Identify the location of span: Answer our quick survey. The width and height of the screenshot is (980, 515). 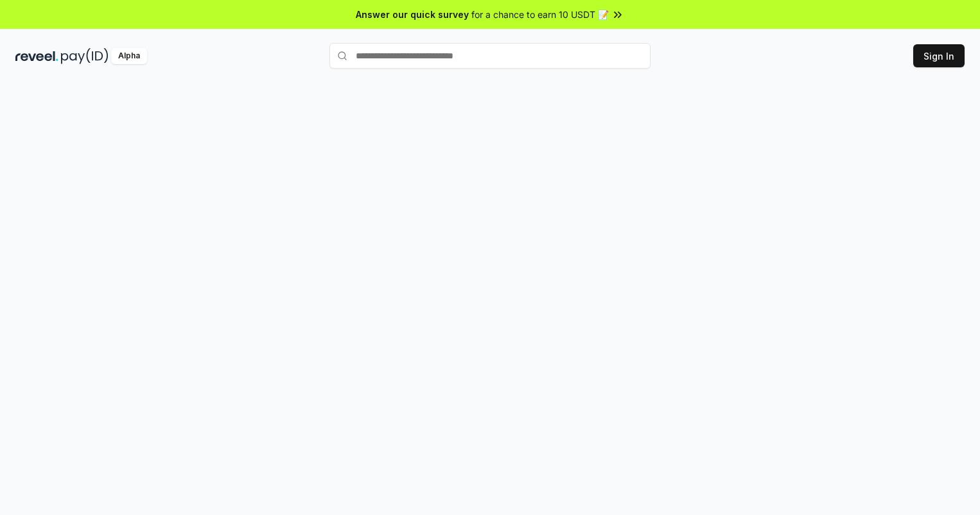
(412, 14).